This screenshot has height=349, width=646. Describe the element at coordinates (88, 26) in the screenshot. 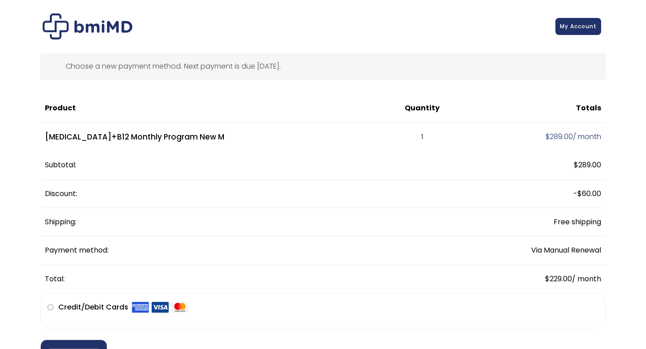

I see `div: Checkout` at that location.